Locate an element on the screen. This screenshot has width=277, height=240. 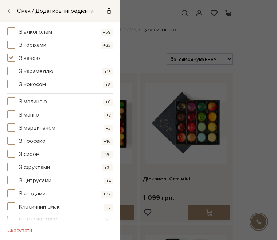
span: З кавою is located at coordinates (30, 58).